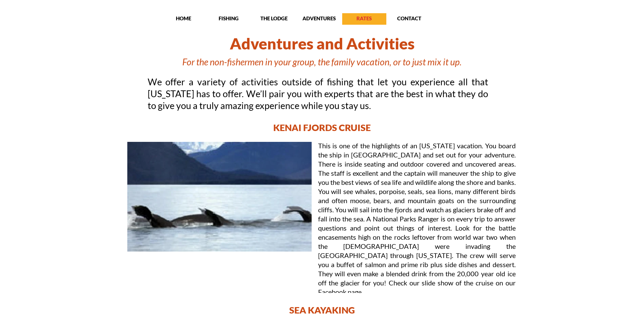 This screenshot has height=323, width=644. Describe the element at coordinates (319, 18) in the screenshot. I see `p: ADVENTURES` at that location.